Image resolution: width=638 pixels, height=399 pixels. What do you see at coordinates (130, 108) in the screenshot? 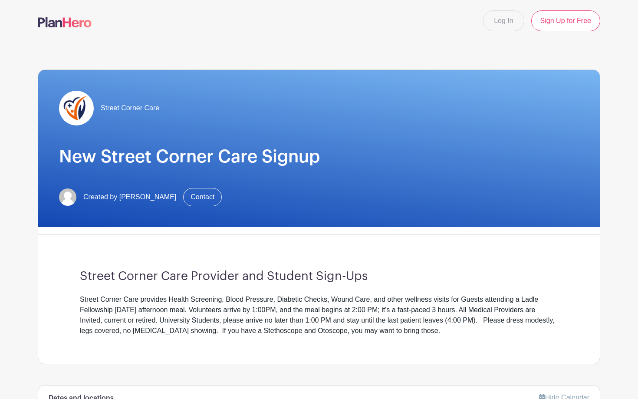
I see `span: Street Corner Care` at bounding box center [130, 108].